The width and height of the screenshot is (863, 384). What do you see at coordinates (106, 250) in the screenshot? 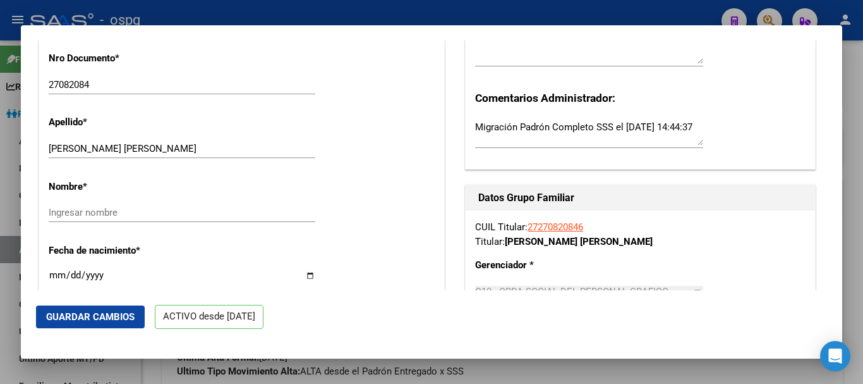
I see `p: Fecha de nacimiento` at bounding box center [106, 250].